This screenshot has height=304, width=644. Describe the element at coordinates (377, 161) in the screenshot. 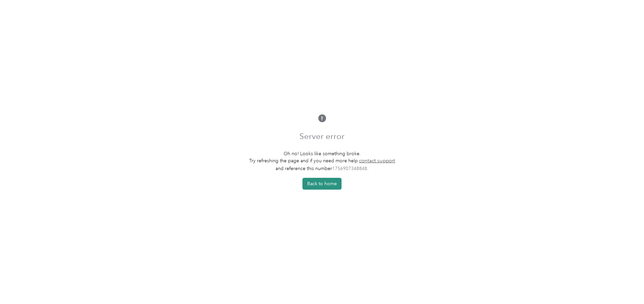

I see `a: contact support` at that location.